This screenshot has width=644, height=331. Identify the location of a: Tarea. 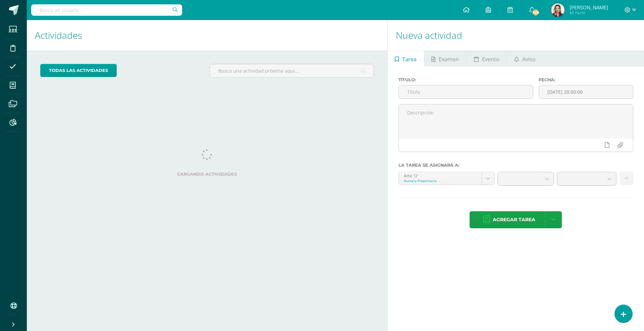
(406, 59).